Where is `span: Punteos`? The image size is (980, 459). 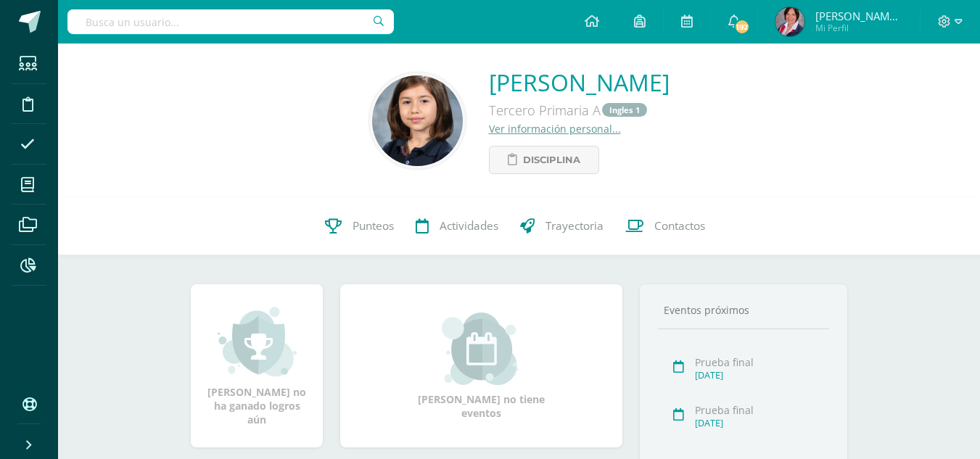 span: Punteos is located at coordinates (373, 226).